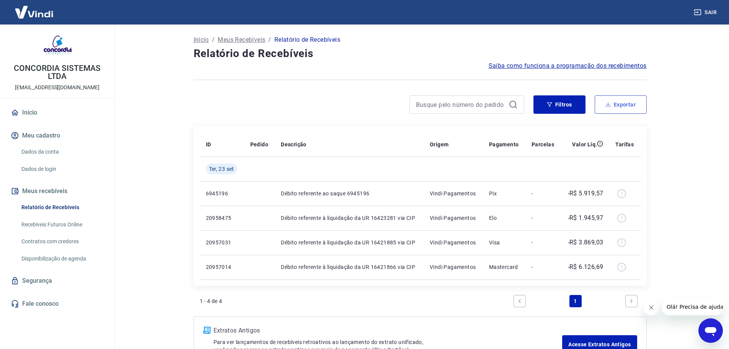 The image size is (729, 349). What do you see at coordinates (34, 8) in the screenshot?
I see `span: Olá! Precisa de ajuda?` at bounding box center [34, 8].